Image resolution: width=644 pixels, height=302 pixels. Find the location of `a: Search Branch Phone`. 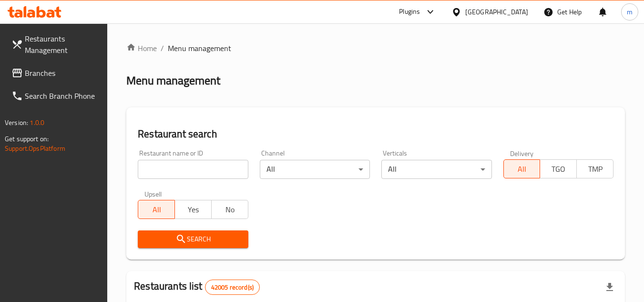

a: Search Branch Phone is located at coordinates (56, 96).